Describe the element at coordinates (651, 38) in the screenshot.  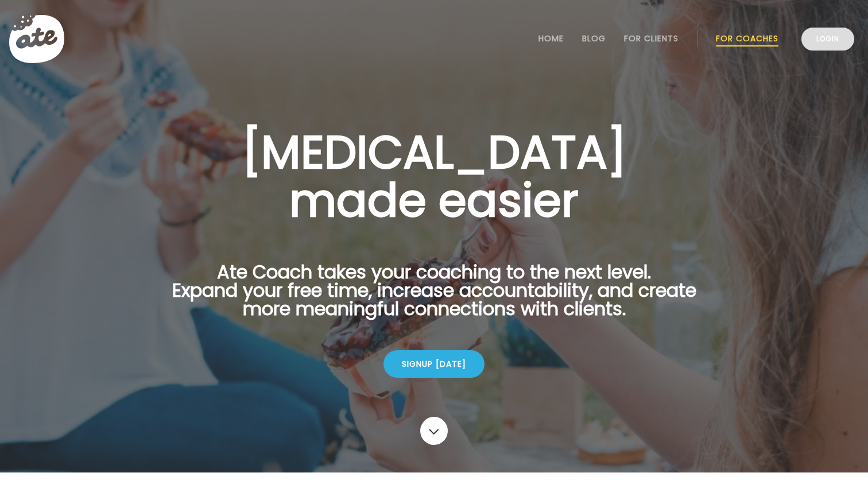
I see `a: For Clients` at that location.